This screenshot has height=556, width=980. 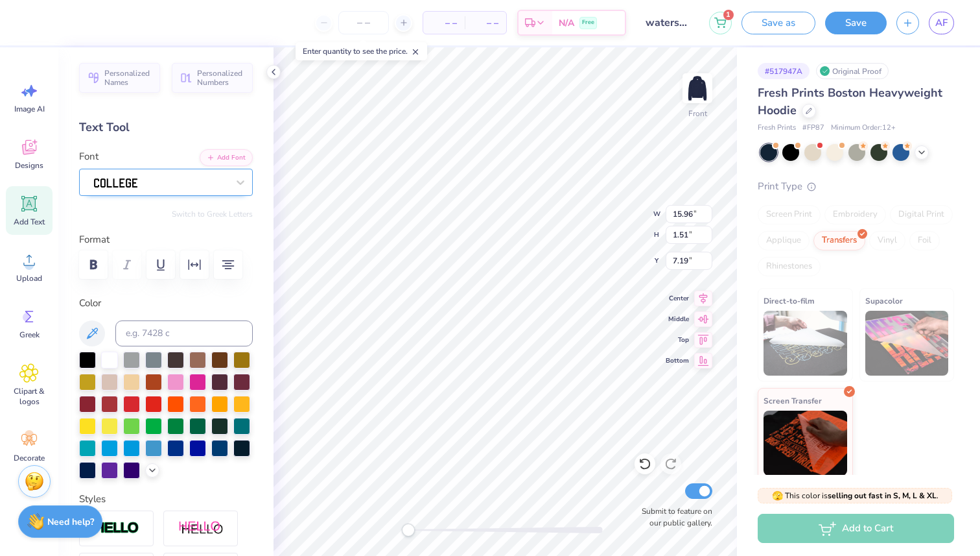 I want to click on span: Decorate, so click(x=30, y=458).